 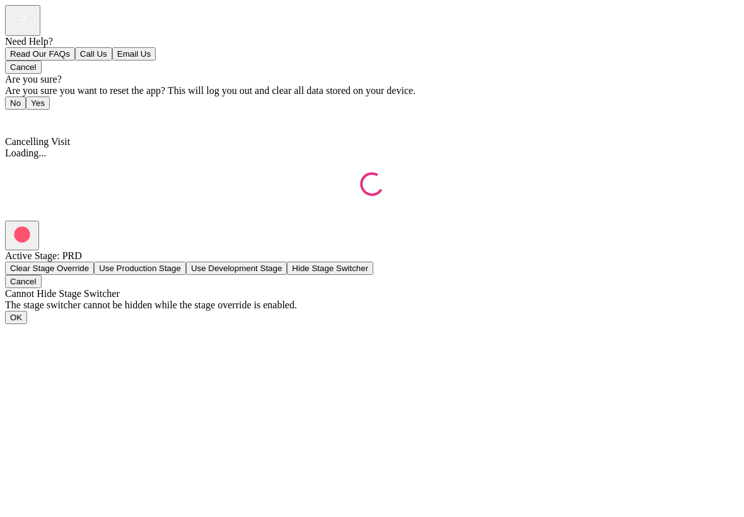 I want to click on button: Read Our FAQs, so click(x=40, y=54).